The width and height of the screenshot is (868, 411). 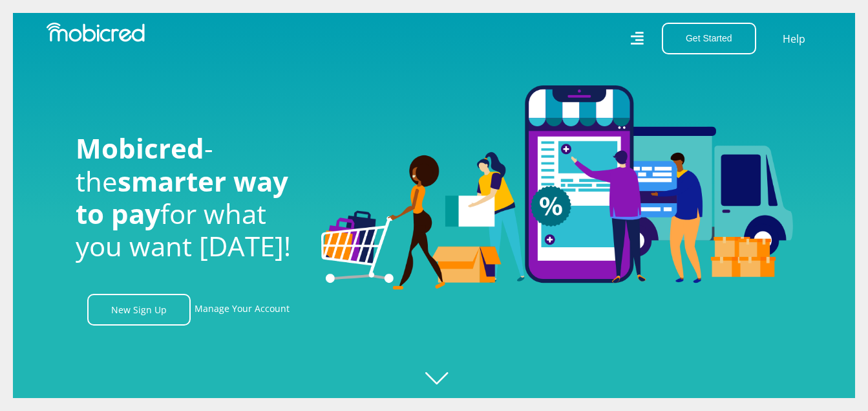 I want to click on a: New Sign Up, so click(x=139, y=309).